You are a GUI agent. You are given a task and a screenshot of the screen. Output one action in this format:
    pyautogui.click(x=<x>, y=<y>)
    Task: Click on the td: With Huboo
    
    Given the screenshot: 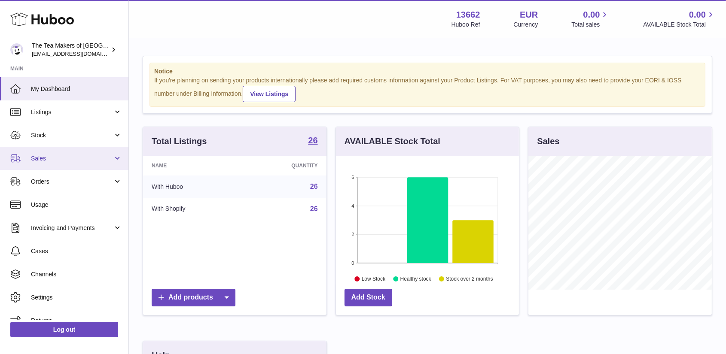 What is the action you would take?
    pyautogui.click(x=192, y=187)
    